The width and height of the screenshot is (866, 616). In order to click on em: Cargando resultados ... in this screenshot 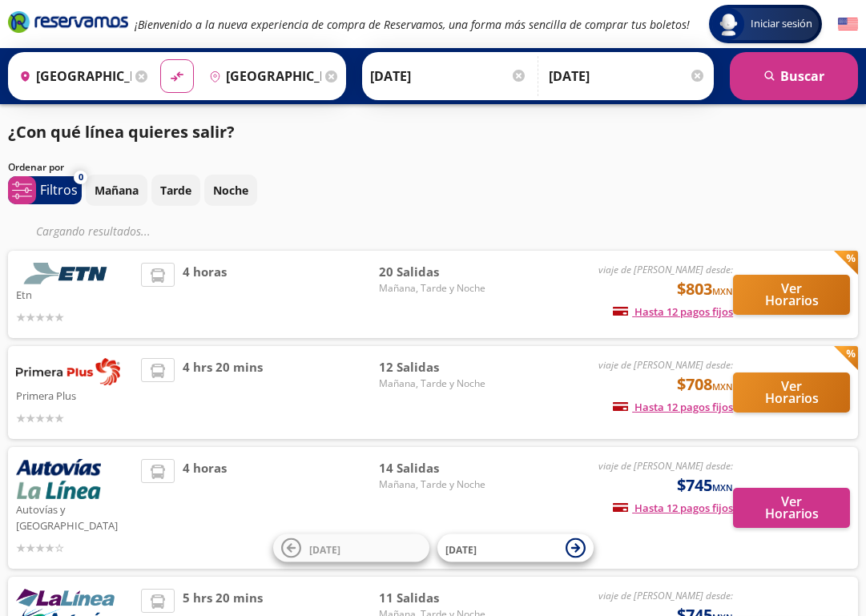, I will do `click(93, 230)`.